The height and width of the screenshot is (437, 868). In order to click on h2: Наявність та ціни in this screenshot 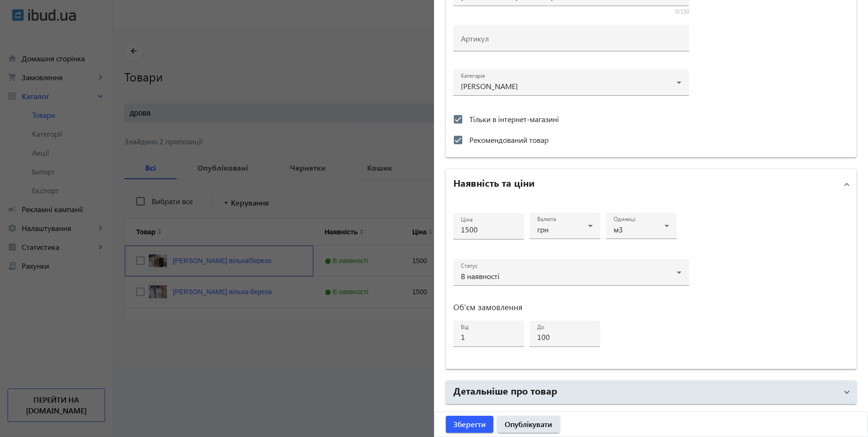, I will do `click(494, 182)`.